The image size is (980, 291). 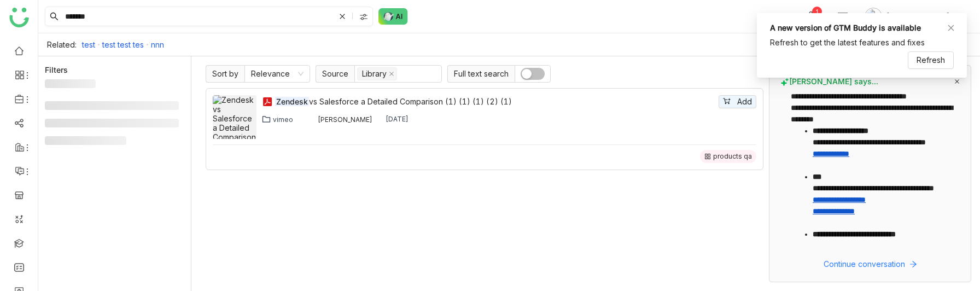 I want to click on div: 1, so click(x=817, y=11).